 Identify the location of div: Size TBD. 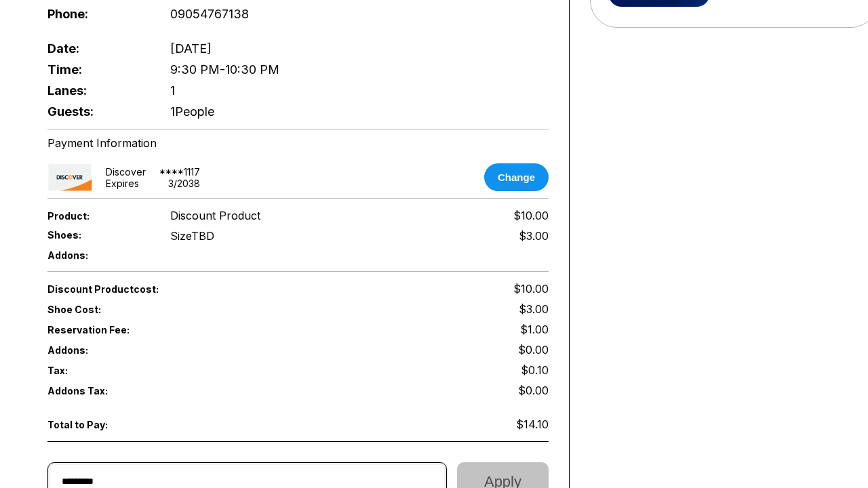
(192, 235).